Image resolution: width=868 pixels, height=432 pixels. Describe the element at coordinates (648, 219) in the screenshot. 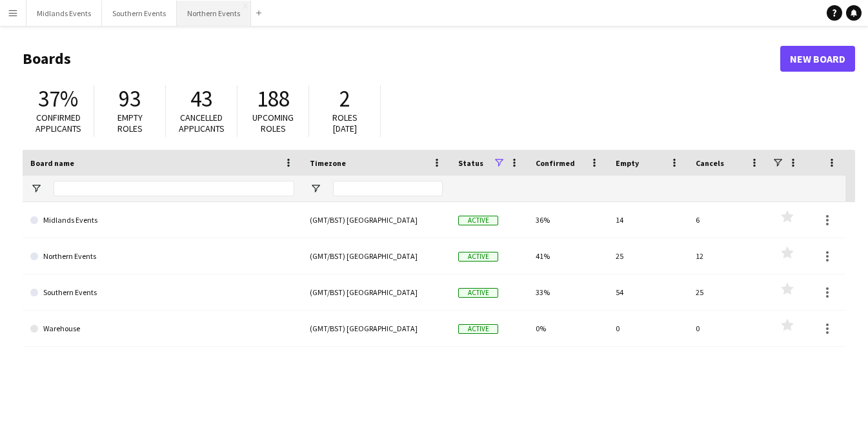

I see `div: 14` at that location.